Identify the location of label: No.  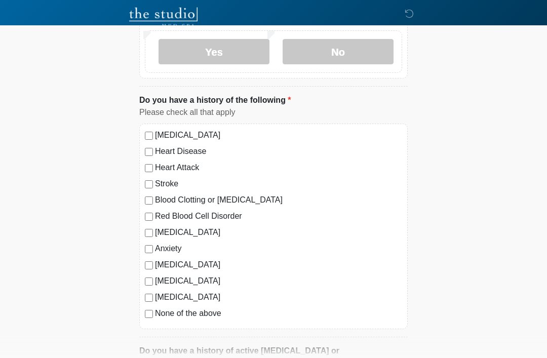
(338, 52).